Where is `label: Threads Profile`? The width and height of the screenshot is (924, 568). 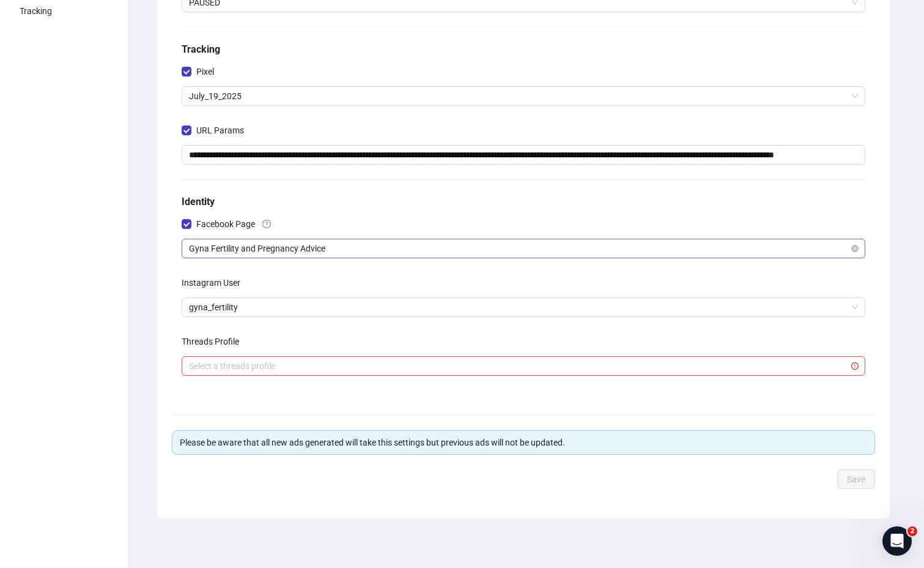 label: Threads Profile is located at coordinates (214, 341).